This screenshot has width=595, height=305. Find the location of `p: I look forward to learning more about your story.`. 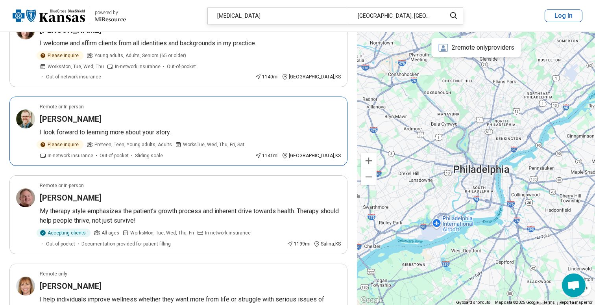

p: I look forward to learning more about your story. is located at coordinates (190, 132).